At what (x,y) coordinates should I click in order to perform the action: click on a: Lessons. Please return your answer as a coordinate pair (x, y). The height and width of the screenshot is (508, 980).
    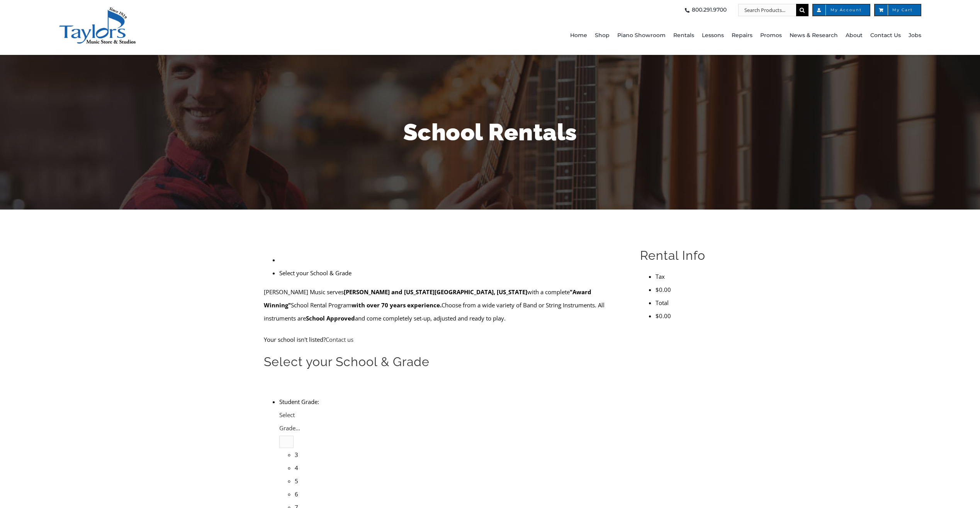
    Looking at the image, I should click on (713, 35).